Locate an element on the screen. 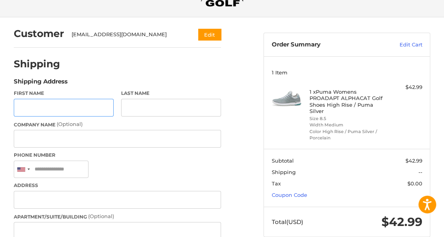 The height and width of the screenshot is (237, 444). h4: 1 x Puma Womens PROADAPT ALPHACAT Golf Shoes High Rise / Puma Silver is located at coordinates (346, 101).